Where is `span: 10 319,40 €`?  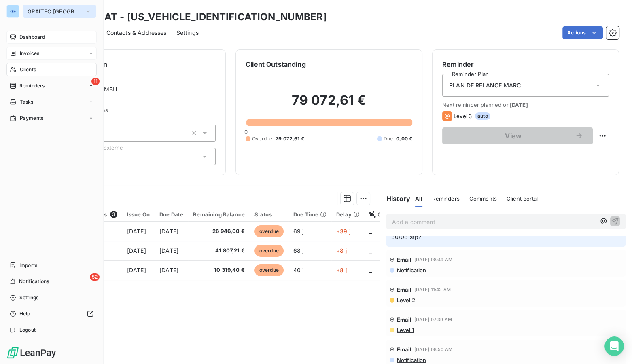
span: 10 319,40 € is located at coordinates (219, 270).